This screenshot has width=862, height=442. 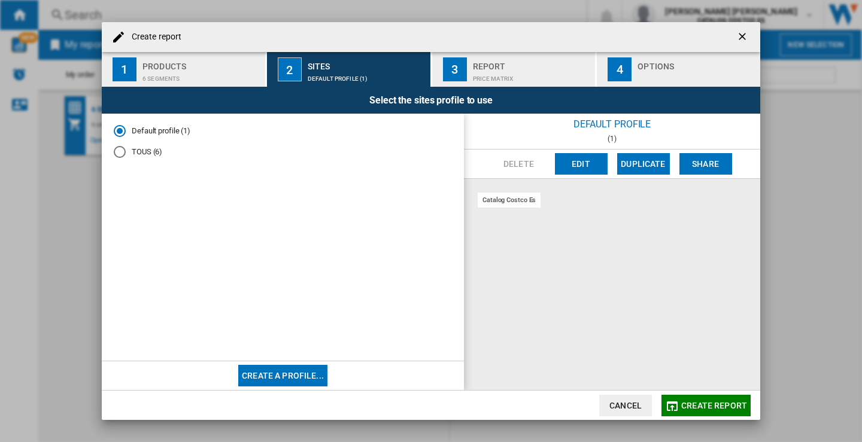 What do you see at coordinates (153, 37) in the screenshot?
I see `h4: Create report` at bounding box center [153, 37].